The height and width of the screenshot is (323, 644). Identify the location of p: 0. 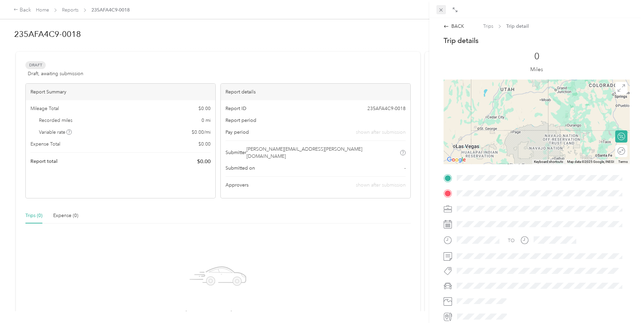
(537, 57).